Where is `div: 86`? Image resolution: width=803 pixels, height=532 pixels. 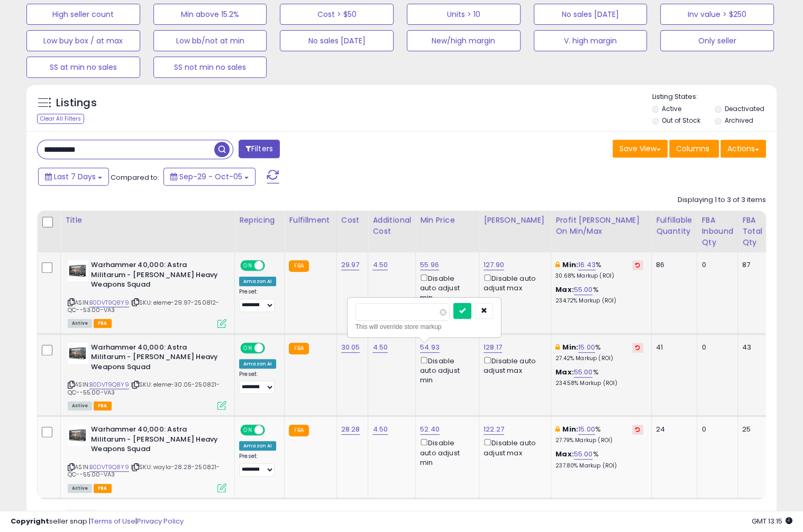 div: 86 is located at coordinates (672, 265).